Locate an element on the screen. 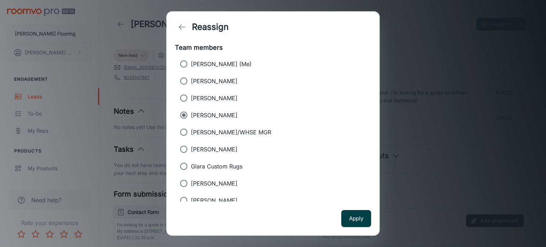  h1: Reassign is located at coordinates (210, 27).